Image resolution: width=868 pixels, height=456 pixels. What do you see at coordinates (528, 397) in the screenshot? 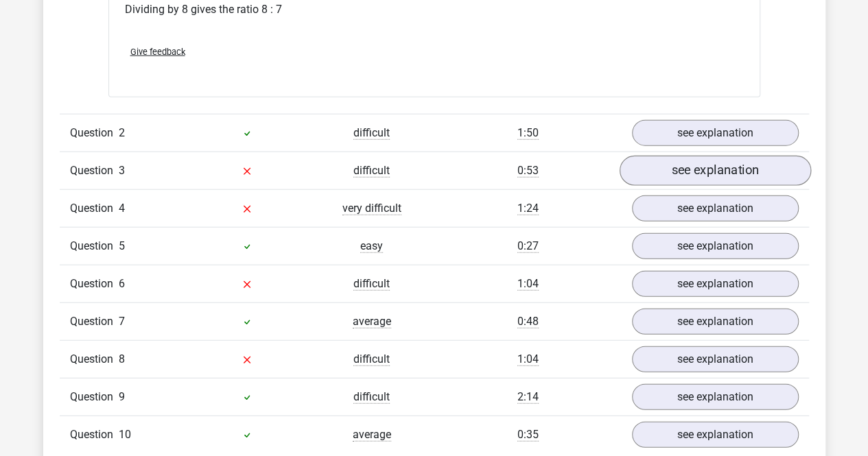
I see `span: 2:14` at bounding box center [528, 397].